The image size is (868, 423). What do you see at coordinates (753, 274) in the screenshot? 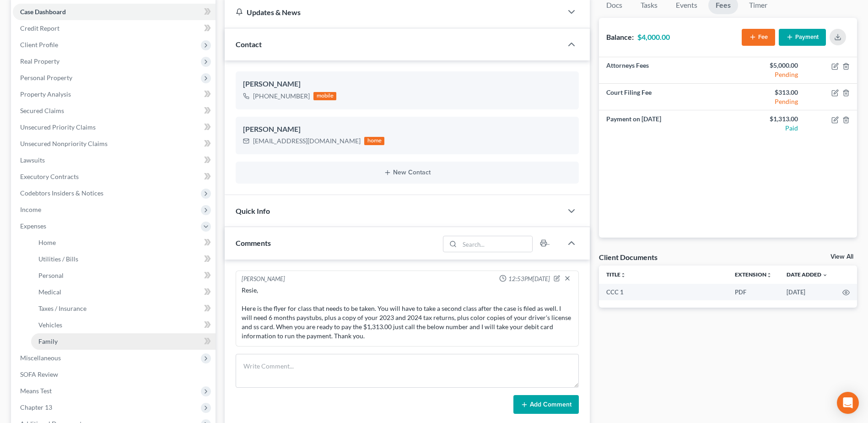
I see `a: Extensionunfold_more` at bounding box center [753, 274].